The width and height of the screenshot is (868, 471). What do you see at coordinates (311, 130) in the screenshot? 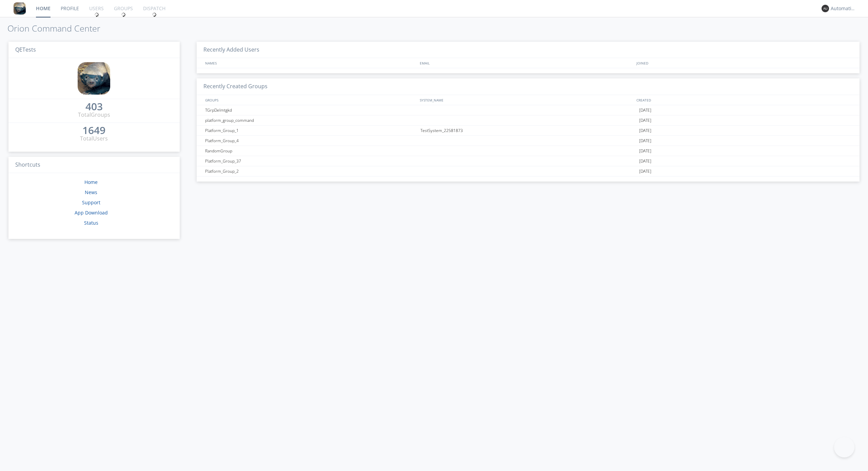
I see `div: Platform_Group_1` at bounding box center [311, 130].